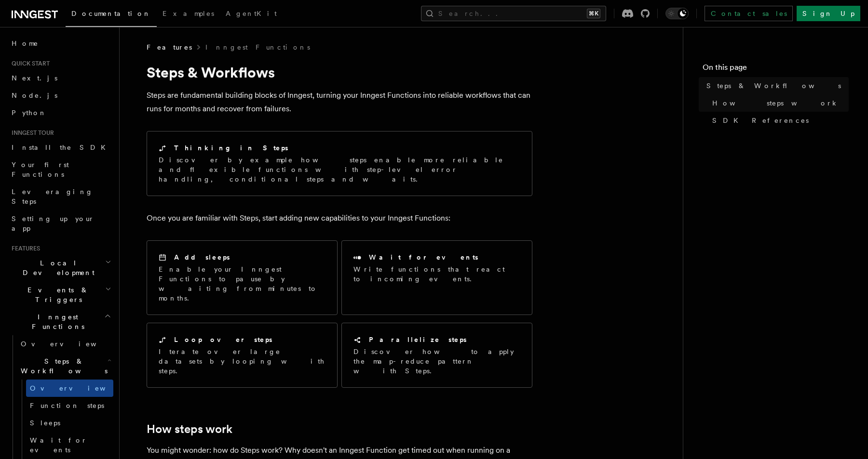 Image resolution: width=868 pixels, height=459 pixels. What do you see at coordinates (242, 355) in the screenshot?
I see `a: Loop over stepsIterate over large datasets by looping with steps.` at bounding box center [242, 355].